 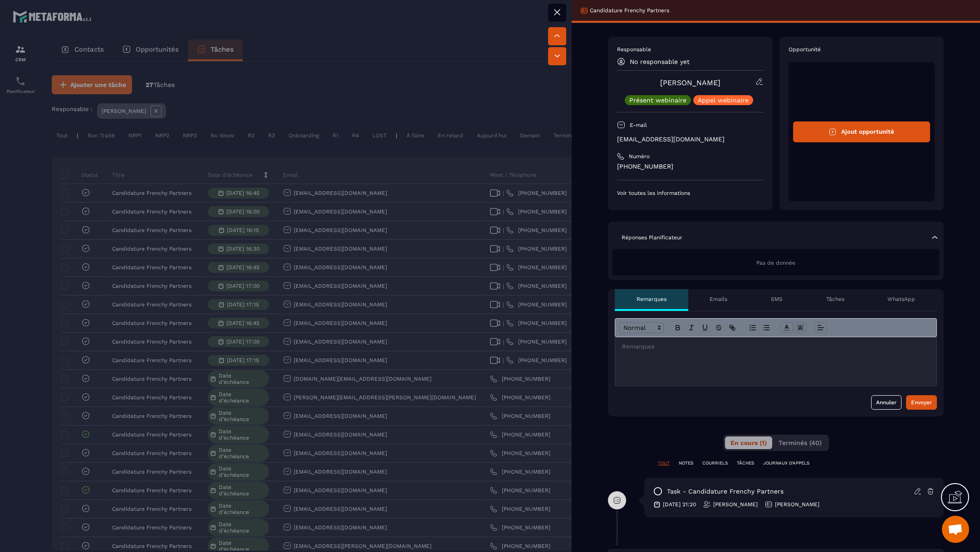 What do you see at coordinates (901, 300) in the screenshot?
I see `p: WhatsApp` at bounding box center [901, 300].